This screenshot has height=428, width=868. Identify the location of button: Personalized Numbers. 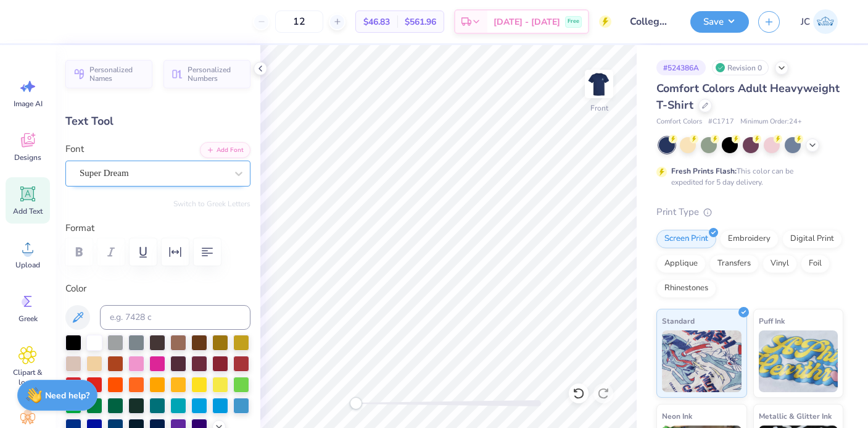
(207, 74).